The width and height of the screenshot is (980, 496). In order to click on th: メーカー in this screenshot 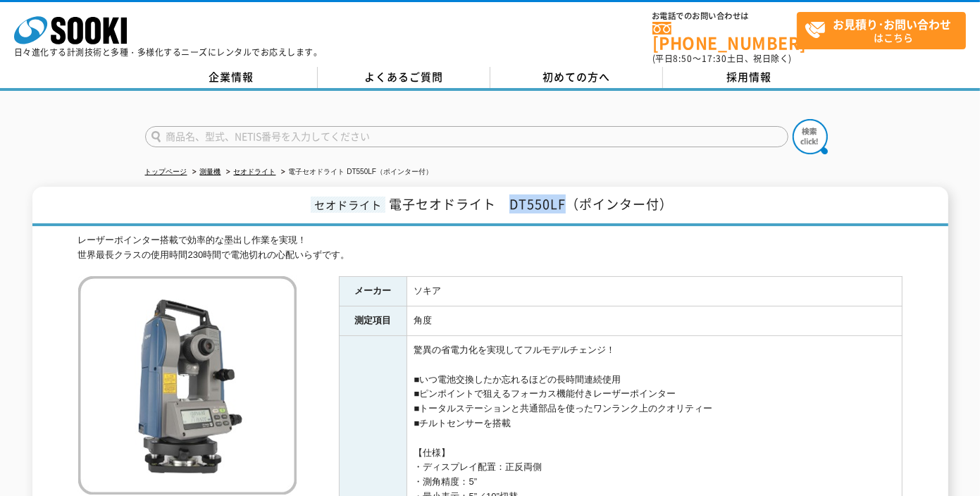, I will do `click(372, 292)`.